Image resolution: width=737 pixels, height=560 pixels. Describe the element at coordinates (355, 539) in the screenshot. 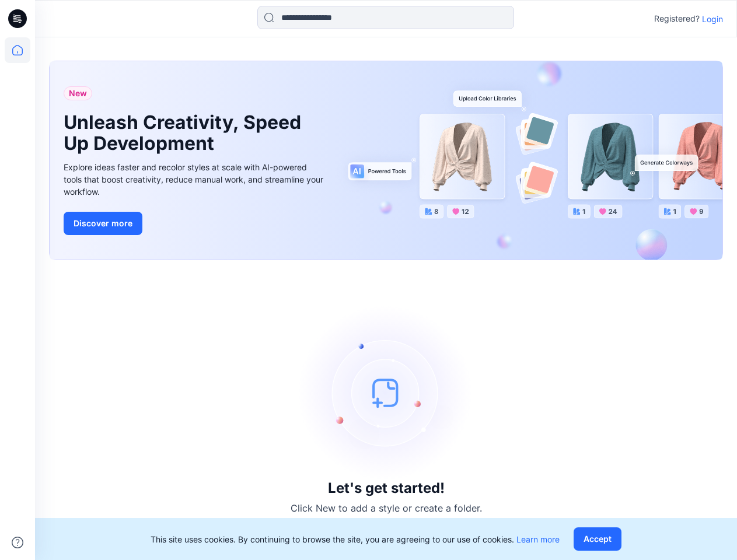

I see `p: This site uses cookies. By continuing to browse the site, you are agreeing to our use of cookies.` at that location.